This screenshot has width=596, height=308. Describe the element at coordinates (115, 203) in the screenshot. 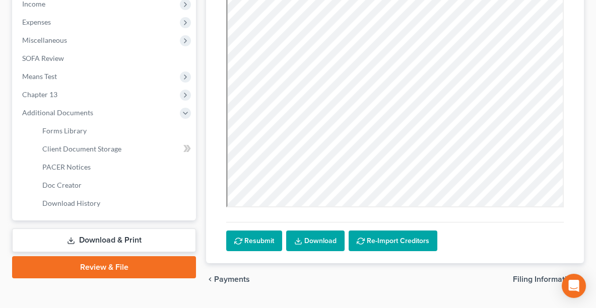

I see `a: Download History` at that location.